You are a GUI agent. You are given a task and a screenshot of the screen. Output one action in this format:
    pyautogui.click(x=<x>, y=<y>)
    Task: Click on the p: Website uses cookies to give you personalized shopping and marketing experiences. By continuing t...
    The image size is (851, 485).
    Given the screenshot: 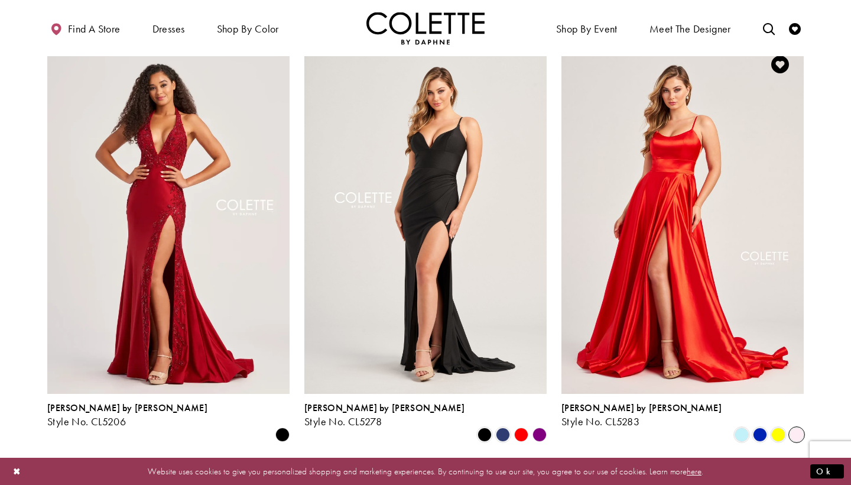 What is the action you would take?
    pyautogui.click(x=425, y=470)
    